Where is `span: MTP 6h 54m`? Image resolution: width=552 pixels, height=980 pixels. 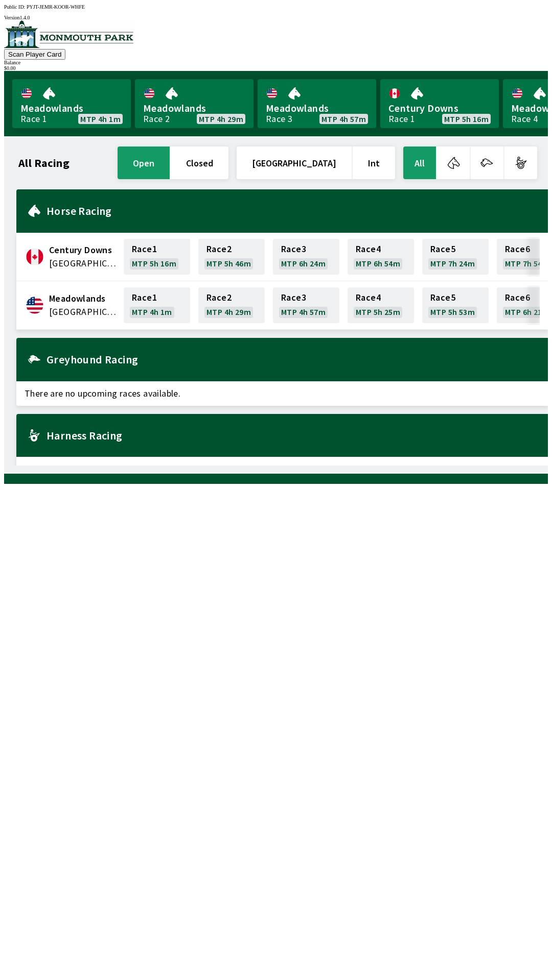 span: MTP 6h 54m is located at coordinates (377, 263).